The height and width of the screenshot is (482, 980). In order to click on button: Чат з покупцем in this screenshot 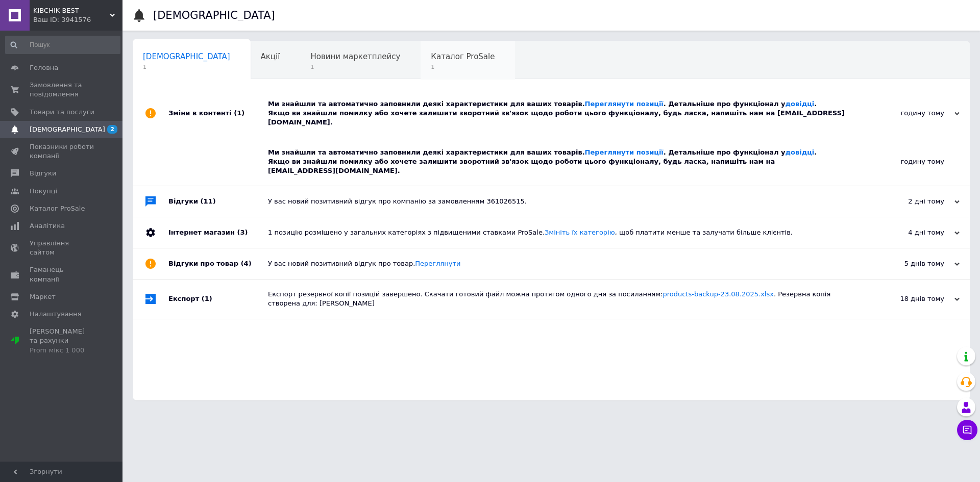, I will do `click(967, 430)`.